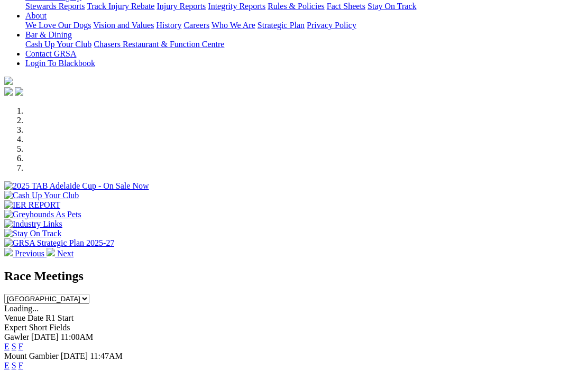  What do you see at coordinates (8, 91) in the screenshot?
I see `img: facebook.svg` at bounding box center [8, 91].